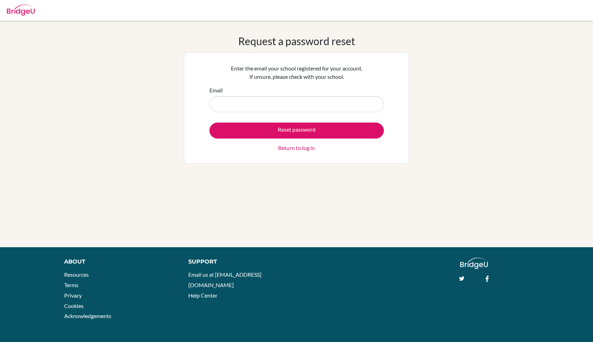 The width and height of the screenshot is (593, 342). What do you see at coordinates (297, 41) in the screenshot?
I see `h1: Request a password reset` at bounding box center [297, 41].